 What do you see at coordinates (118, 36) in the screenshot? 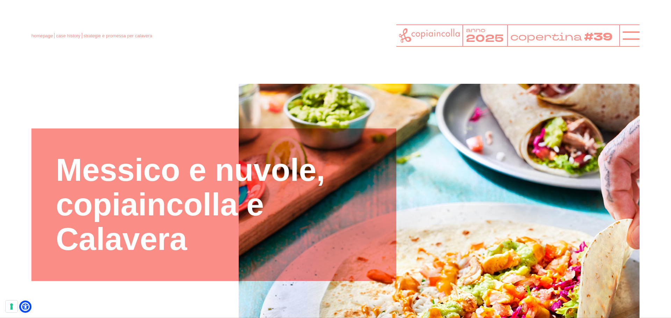
I see `span: strategie e promessa per calavera` at bounding box center [118, 36].